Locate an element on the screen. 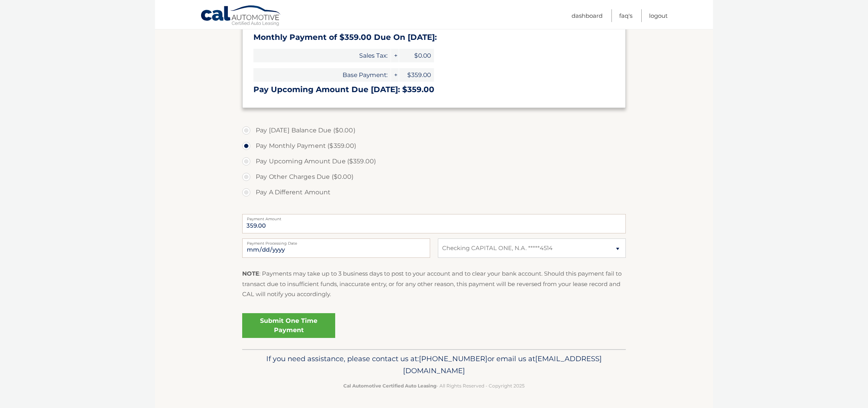  span: $359.00 is located at coordinates (416, 75).